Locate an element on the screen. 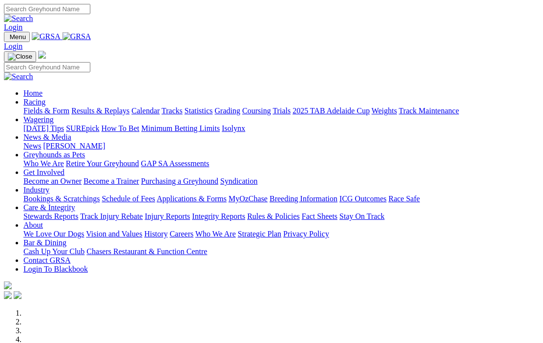 Image resolution: width=543 pixels, height=343 pixels. div: About is located at coordinates (281, 234).